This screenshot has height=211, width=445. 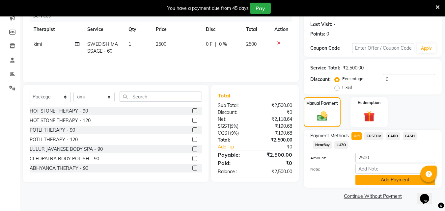 I want to click on div: Paid:, so click(x=234, y=163).